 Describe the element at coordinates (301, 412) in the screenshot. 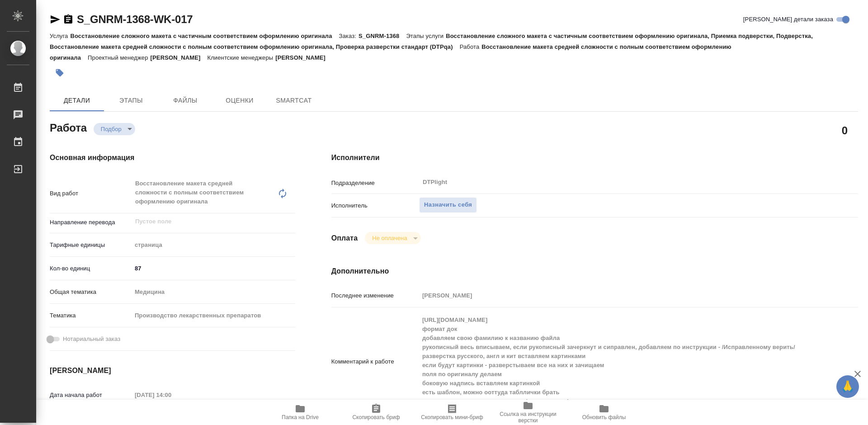

I see `button: Папка на Drive` at that location.